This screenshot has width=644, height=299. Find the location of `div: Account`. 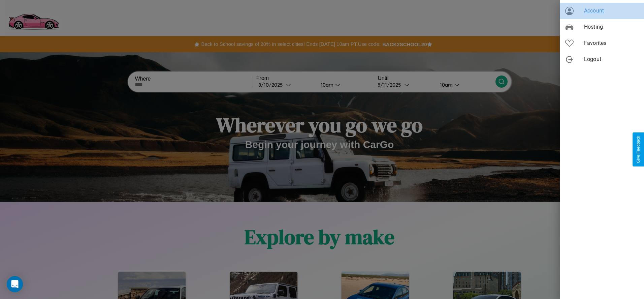

div: Account is located at coordinates (602, 11).